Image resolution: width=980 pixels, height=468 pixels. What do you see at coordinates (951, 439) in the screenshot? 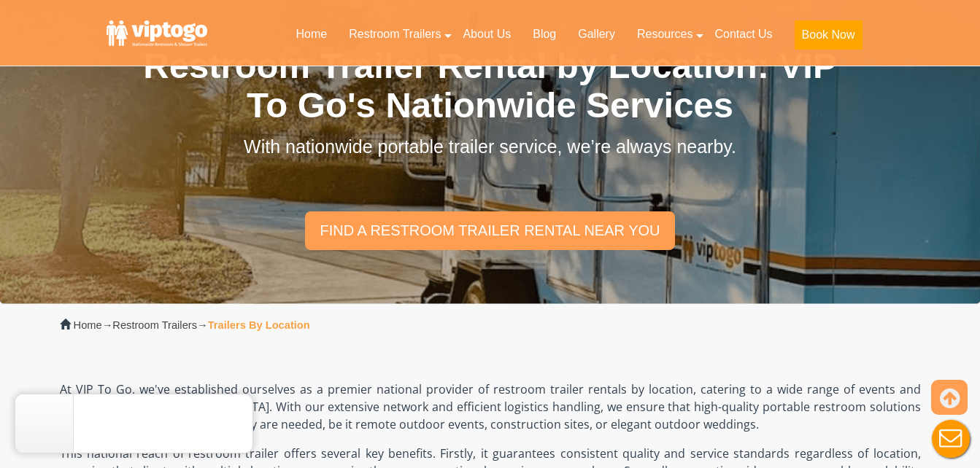
I see `button: Live Chat` at bounding box center [951, 439].